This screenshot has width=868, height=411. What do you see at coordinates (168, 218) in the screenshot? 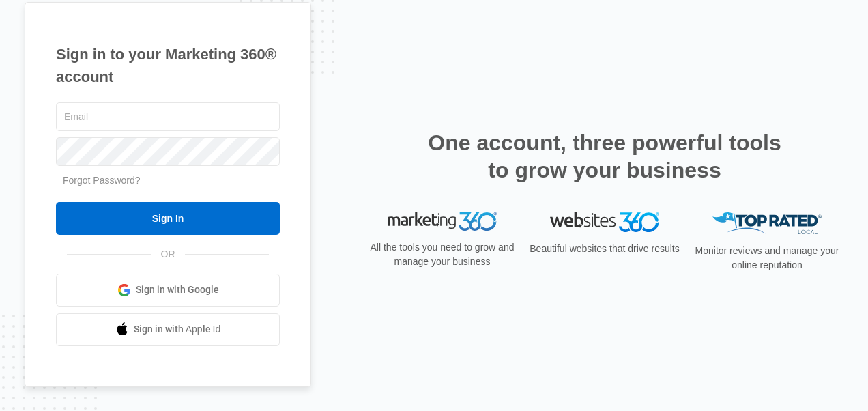
I see `input: Sign In` at bounding box center [168, 218].